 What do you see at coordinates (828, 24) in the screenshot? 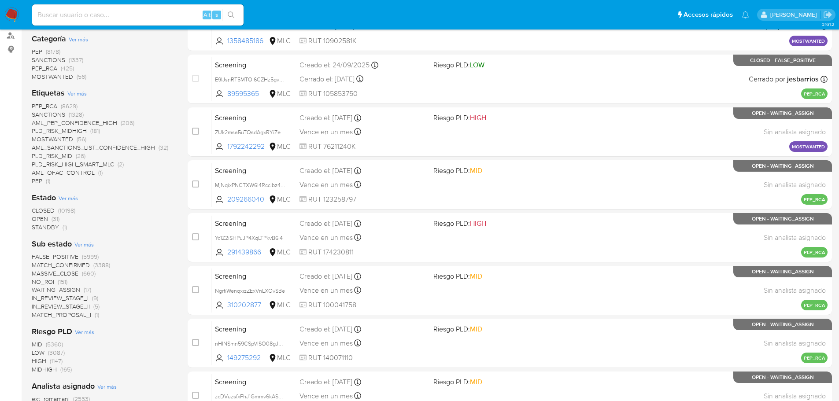
I see `span: 3.161.2` at bounding box center [828, 24].